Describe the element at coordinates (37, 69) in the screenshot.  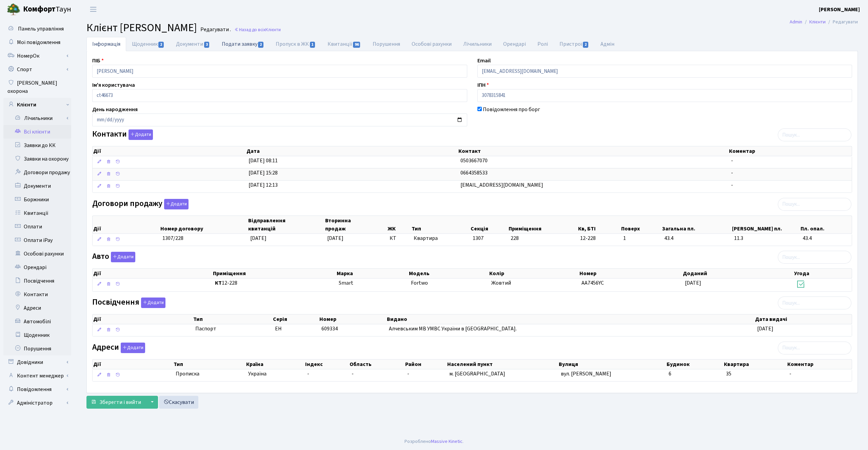
I see `a: Спорт` at that location.